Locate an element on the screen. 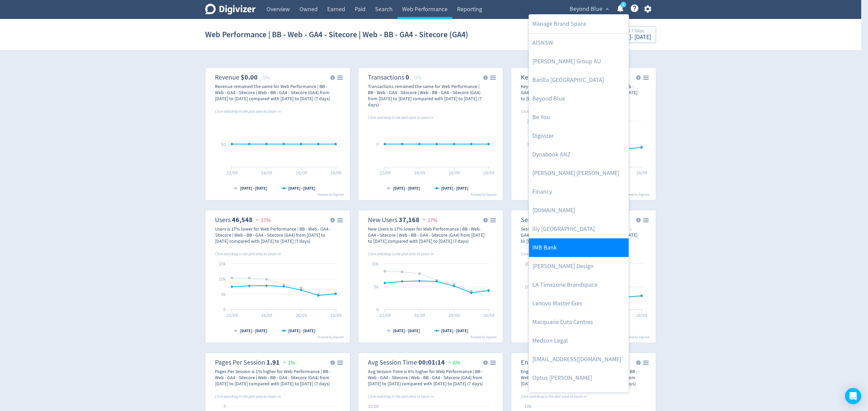  a: Macquarie Data Centres is located at coordinates (579, 322).